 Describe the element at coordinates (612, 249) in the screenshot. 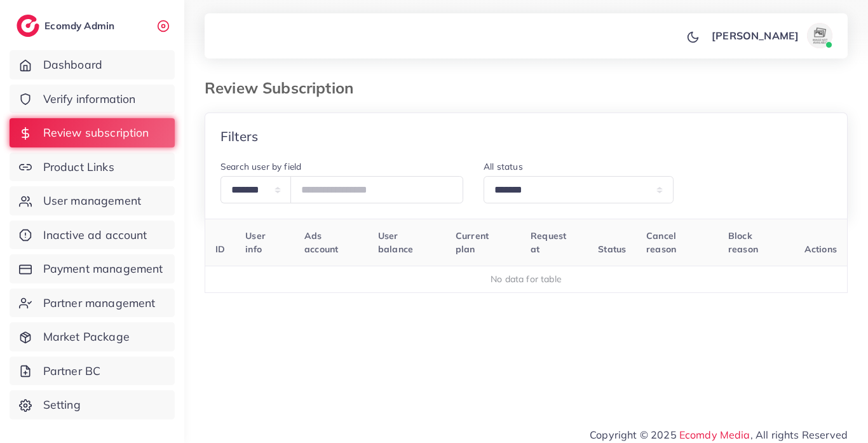

I see `span: Status` at that location.